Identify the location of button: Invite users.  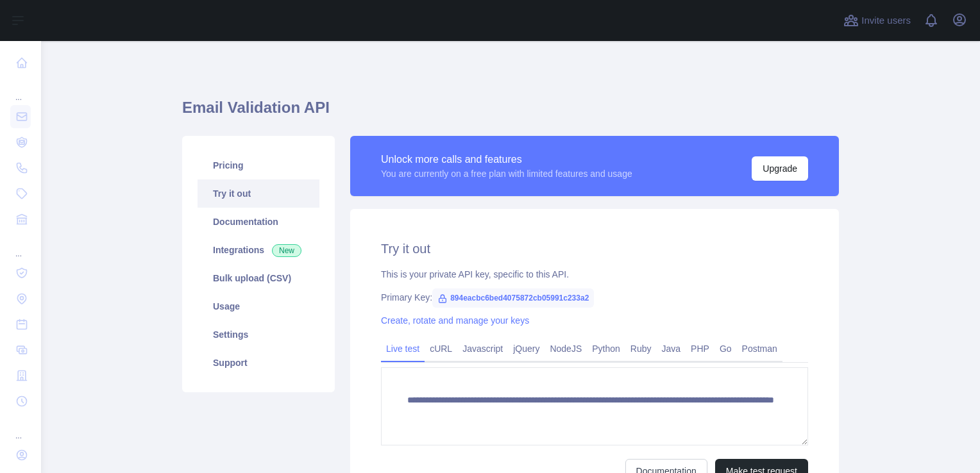
(876, 20).